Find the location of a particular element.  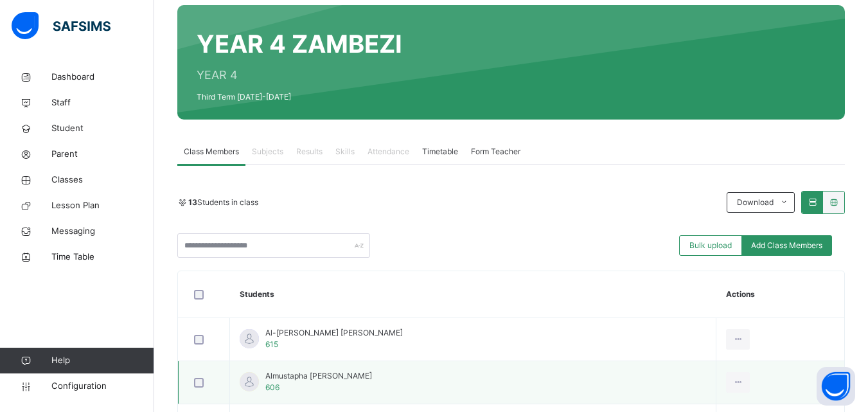

span: Time Table is located at coordinates (103, 257).